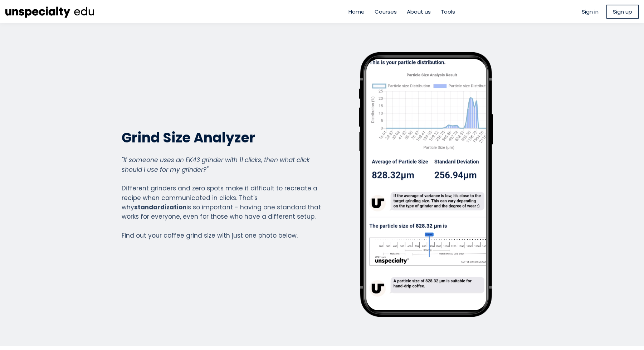 The width and height of the screenshot is (644, 350). What do you see at coordinates (356, 12) in the screenshot?
I see `a: Home` at bounding box center [356, 12].